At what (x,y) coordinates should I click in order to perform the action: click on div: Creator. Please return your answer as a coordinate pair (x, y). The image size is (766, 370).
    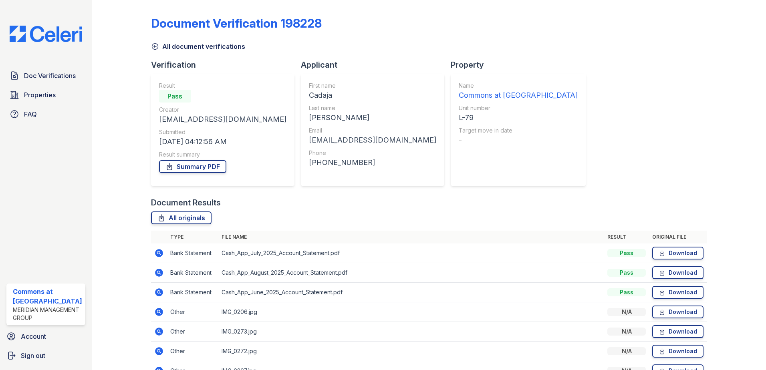
    Looking at the image, I should click on (223, 110).